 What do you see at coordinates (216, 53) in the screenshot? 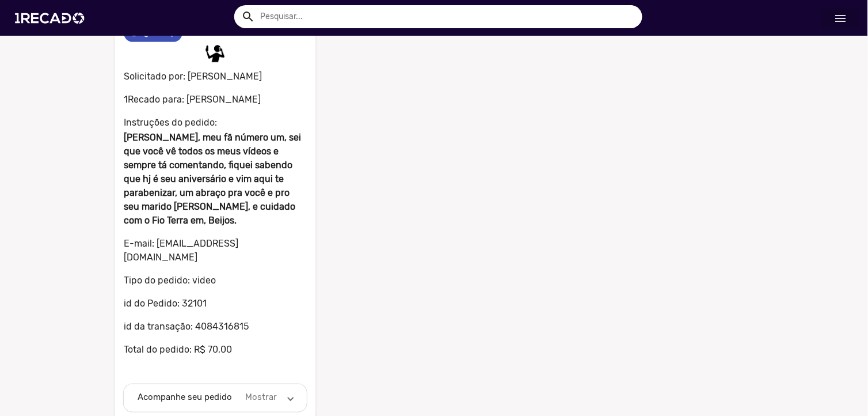
I see `img: placeholder.jpg` at bounding box center [216, 53].